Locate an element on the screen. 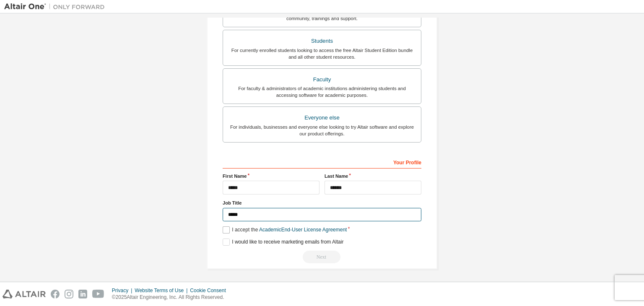 This screenshot has width=644, height=306. img: altair_logo.svg is located at coordinates (24, 294).